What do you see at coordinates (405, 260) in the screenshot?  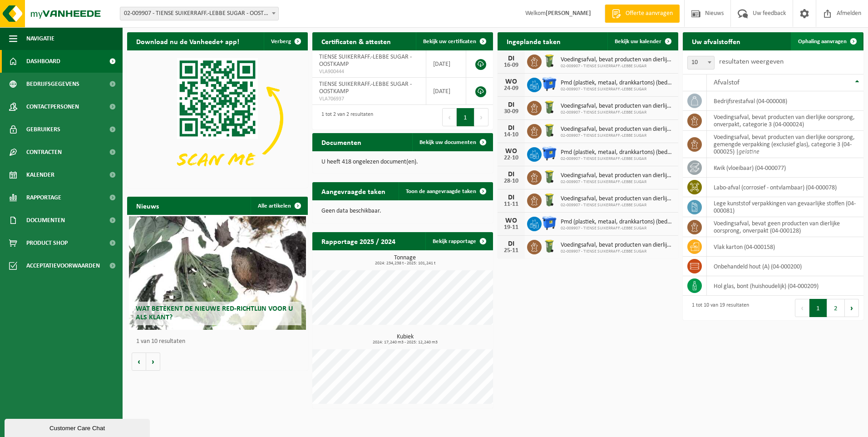 I see `h3: Tonnage` at bounding box center [405, 260].